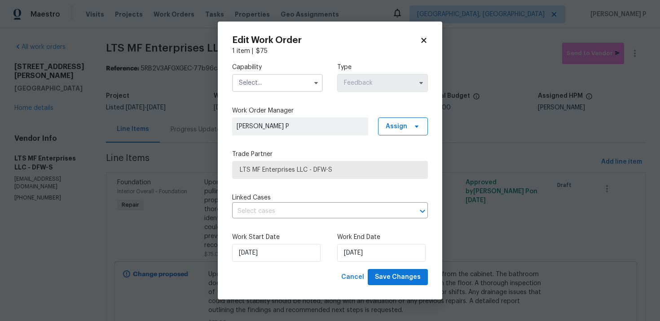  What do you see at coordinates (330, 154) in the screenshot?
I see `label: Trade Partner` at bounding box center [330, 154].